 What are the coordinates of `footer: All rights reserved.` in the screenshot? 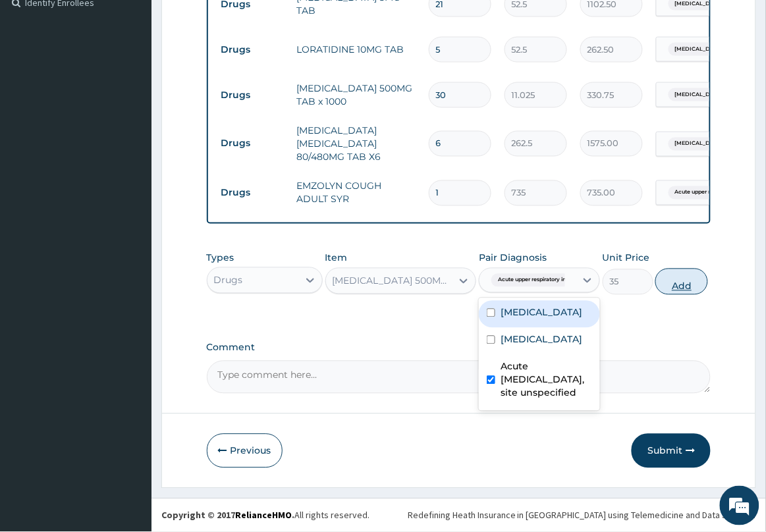 It's located at (458, 515).